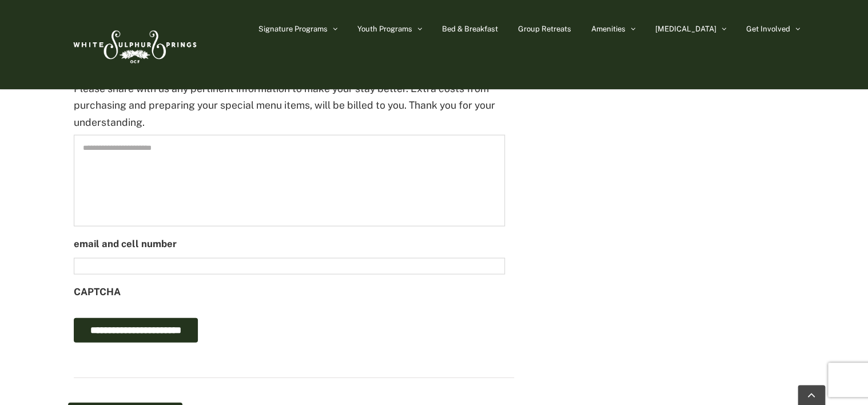 Image resolution: width=868 pixels, height=405 pixels. What do you see at coordinates (544, 28) in the screenshot?
I see `span: Group Retreats` at bounding box center [544, 28].